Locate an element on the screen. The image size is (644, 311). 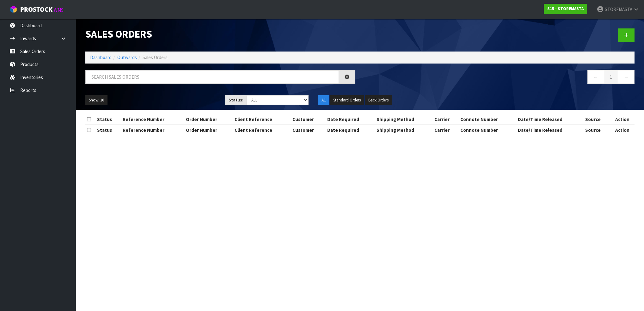
strong: Status: is located at coordinates (236, 100).